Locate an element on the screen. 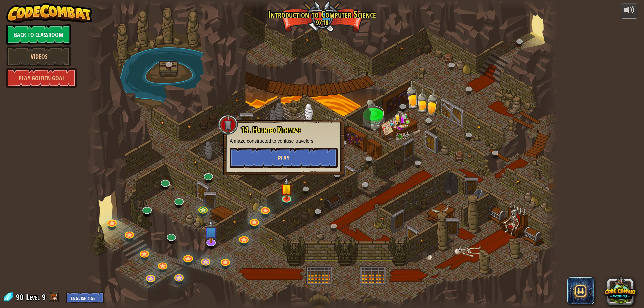 This screenshot has height=308, width=644. span: Level is located at coordinates (33, 297).